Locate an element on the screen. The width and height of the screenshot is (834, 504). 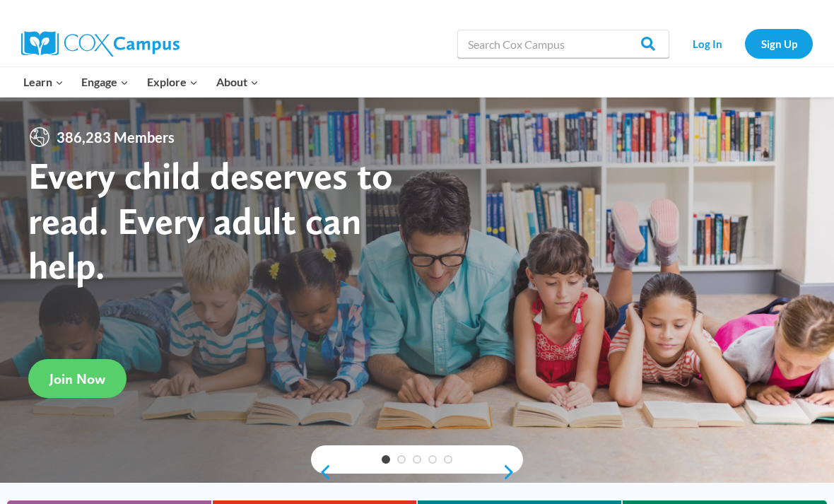
span: Learn is located at coordinates (43, 82).